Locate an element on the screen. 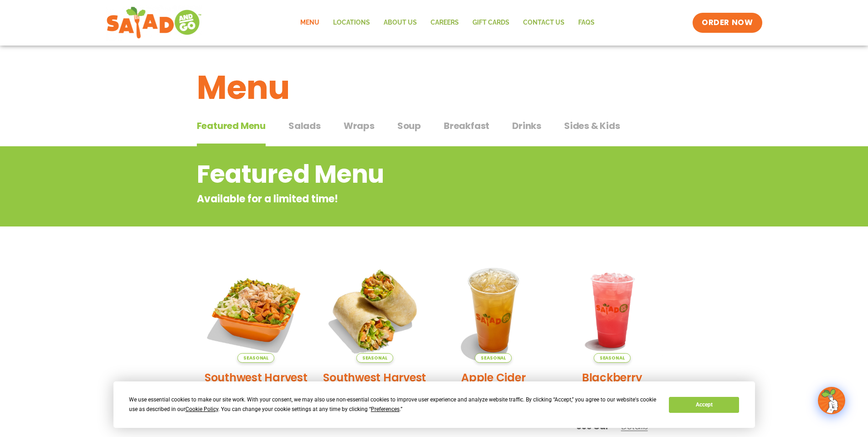  a: Menu is located at coordinates (309, 23).